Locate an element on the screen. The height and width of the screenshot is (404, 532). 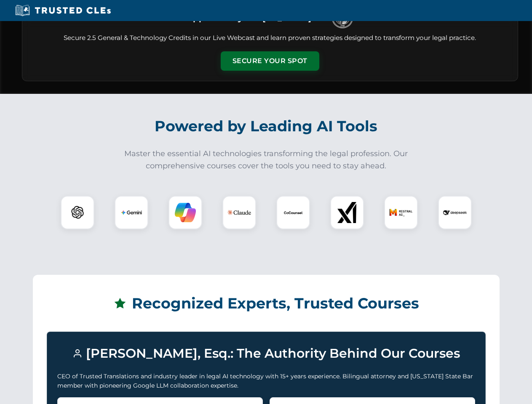
img: DeepSeek Logo is located at coordinates (455, 212).